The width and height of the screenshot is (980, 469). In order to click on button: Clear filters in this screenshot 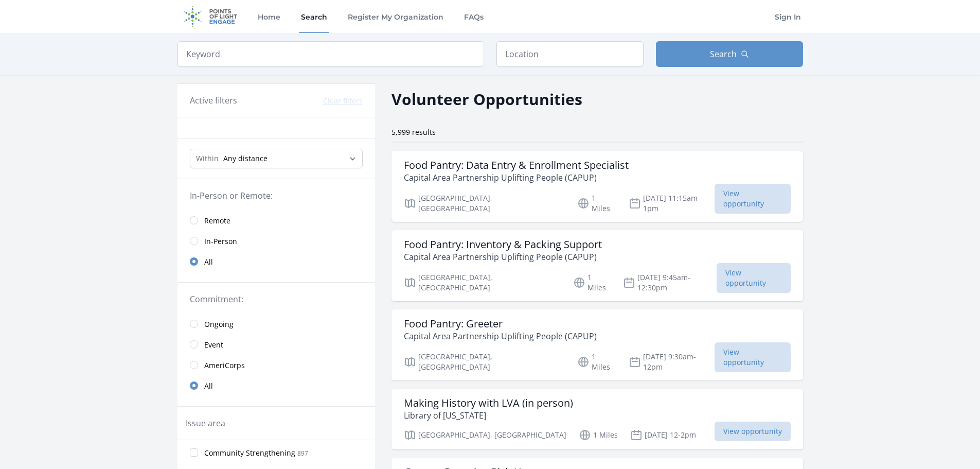, I will do `click(343, 101)`.